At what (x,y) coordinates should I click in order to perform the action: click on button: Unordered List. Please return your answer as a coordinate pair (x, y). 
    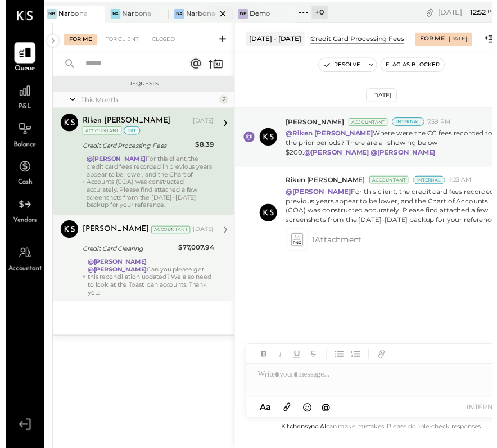
    Looking at the image, I should click on (342, 362).